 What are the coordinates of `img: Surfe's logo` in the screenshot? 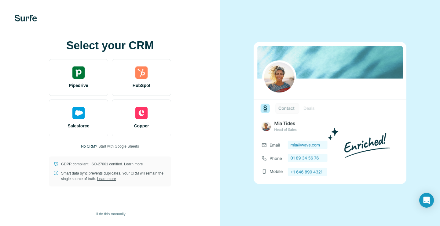 It's located at (26, 18).